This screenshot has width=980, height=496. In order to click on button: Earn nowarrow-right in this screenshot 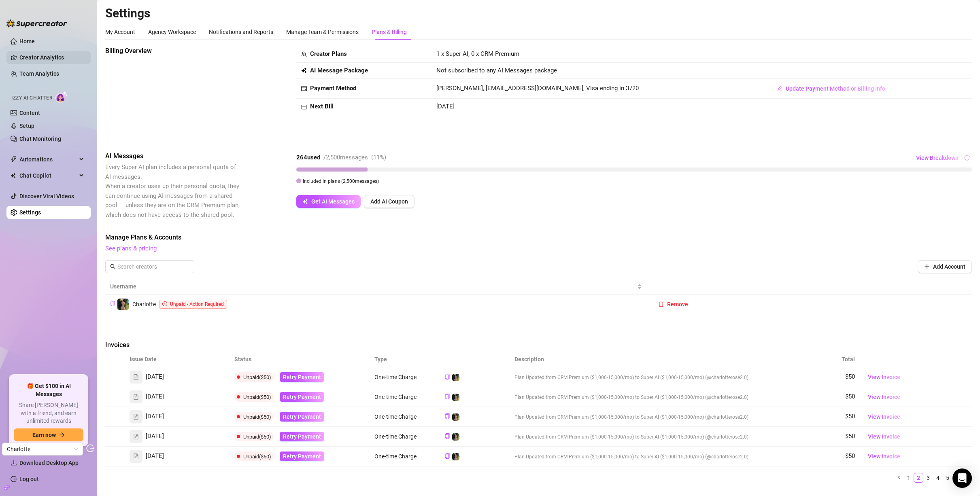, I will do `click(49, 434)`.